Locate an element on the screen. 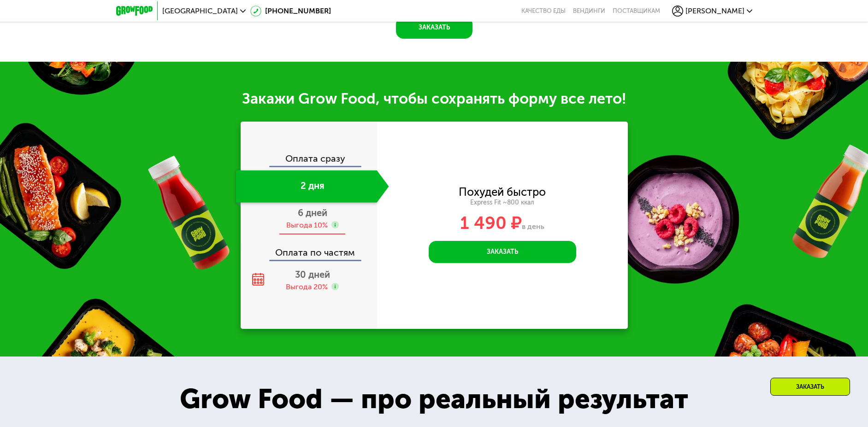 The image size is (868, 427). div: Оплата сразу is located at coordinates (309, 160).